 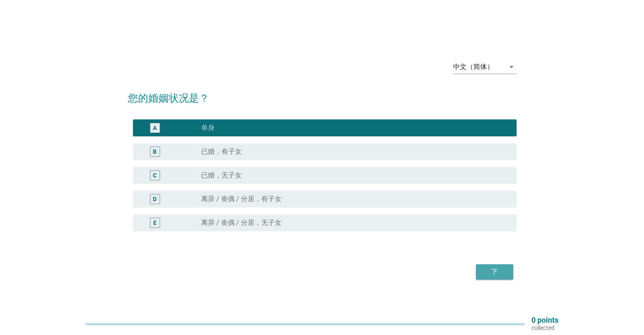 What do you see at coordinates (221, 152) in the screenshot?
I see `label: 已婚，有子女` at bounding box center [221, 152].